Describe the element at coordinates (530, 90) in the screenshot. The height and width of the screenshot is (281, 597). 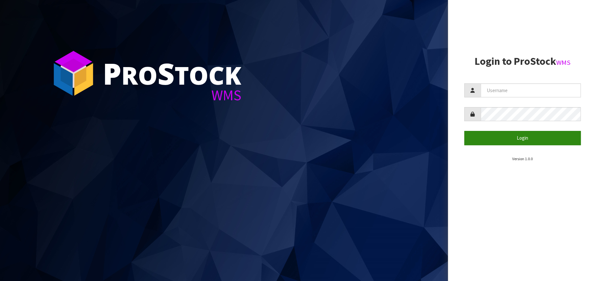
I see `input: Username` at that location.